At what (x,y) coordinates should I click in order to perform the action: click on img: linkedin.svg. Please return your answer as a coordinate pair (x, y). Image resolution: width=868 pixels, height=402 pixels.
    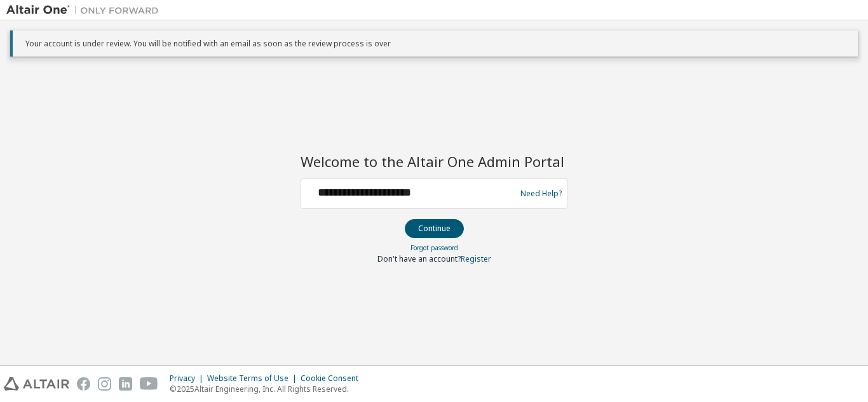
    Looking at the image, I should click on (125, 384).